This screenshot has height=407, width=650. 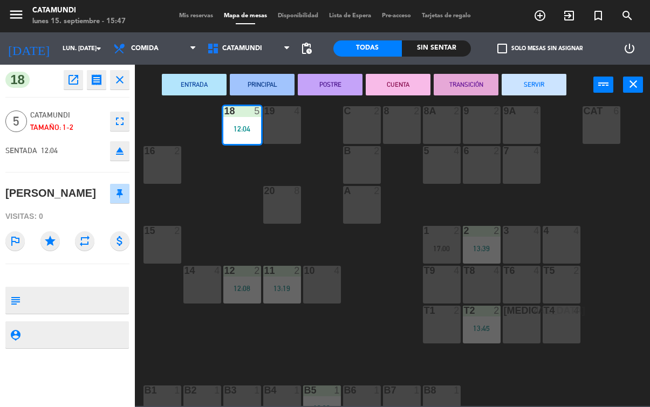 I want to click on span: Disponibilidad, so click(x=298, y=16).